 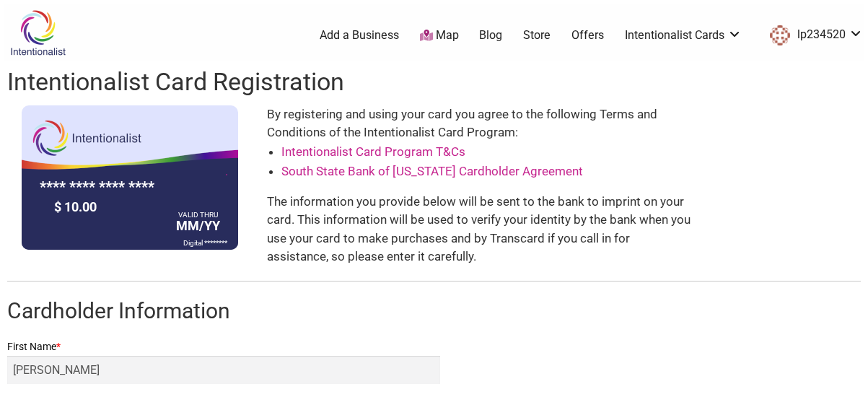 What do you see at coordinates (683, 35) in the screenshot?
I see `a: Intentionalist Cards` at bounding box center [683, 35].